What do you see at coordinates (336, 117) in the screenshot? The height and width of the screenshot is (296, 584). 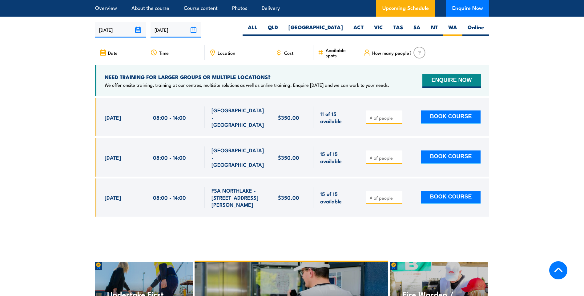 I see `span: 11 of 15 available` at bounding box center [336, 117].